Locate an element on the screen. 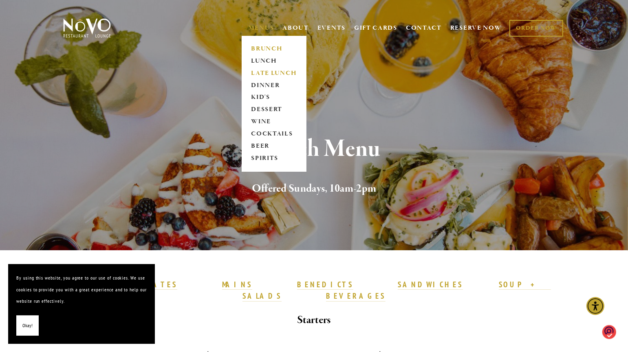 The image size is (628, 352). a: BEVERAGES is located at coordinates (356, 297).